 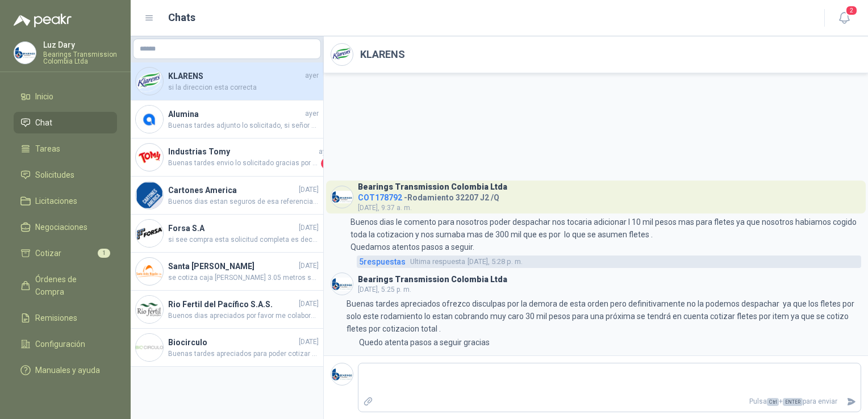 I want to click on a: Manuales y ayuda, so click(x=65, y=371).